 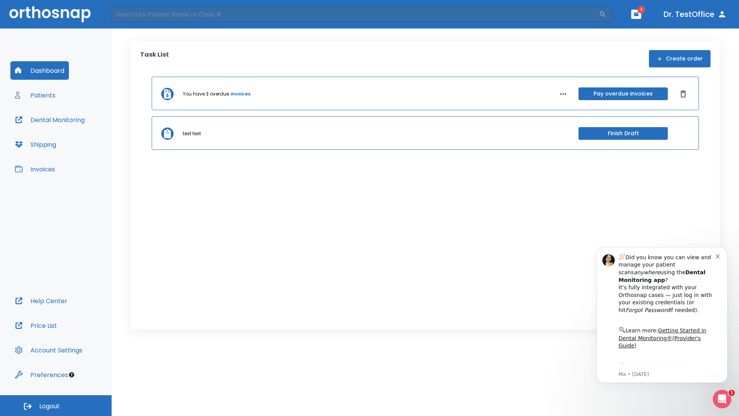 What do you see at coordinates (35, 144) in the screenshot?
I see `button: Shipping` at bounding box center [35, 144].